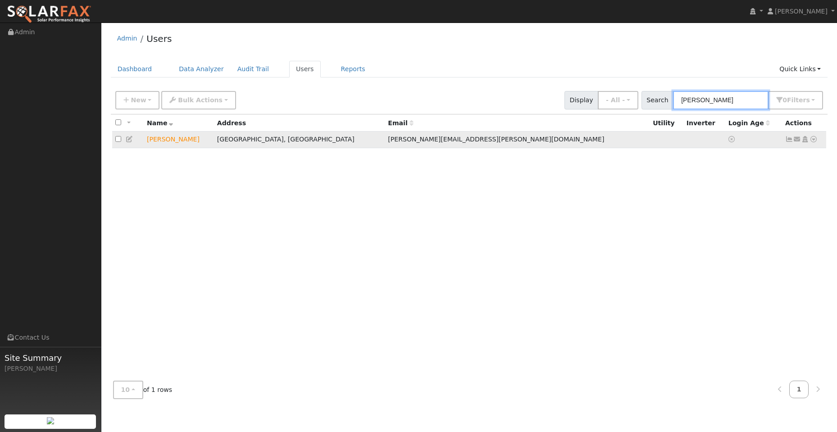 This screenshot has width=837, height=432. What do you see at coordinates (200, 100) in the screenshot?
I see `span: Bulk Actions` at bounding box center [200, 100].